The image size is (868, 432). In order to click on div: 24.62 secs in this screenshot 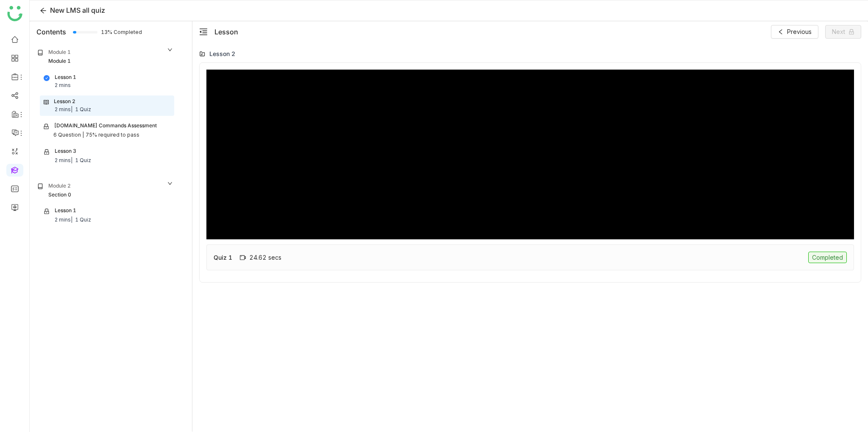, I will do `click(261, 257)`.